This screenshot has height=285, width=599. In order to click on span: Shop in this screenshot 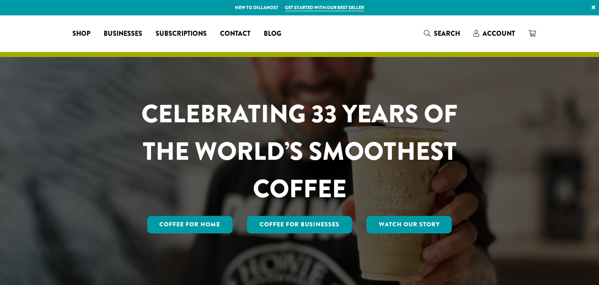, I will do `click(81, 34)`.